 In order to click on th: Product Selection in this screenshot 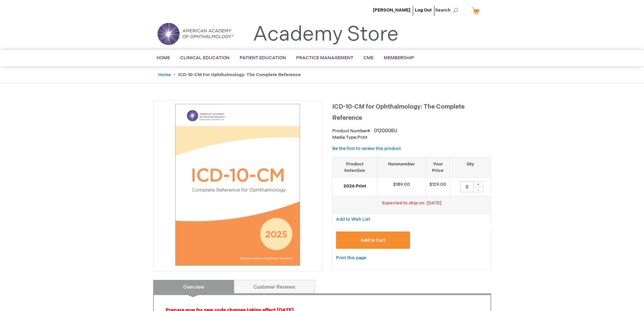, I will do `click(355, 167)`.